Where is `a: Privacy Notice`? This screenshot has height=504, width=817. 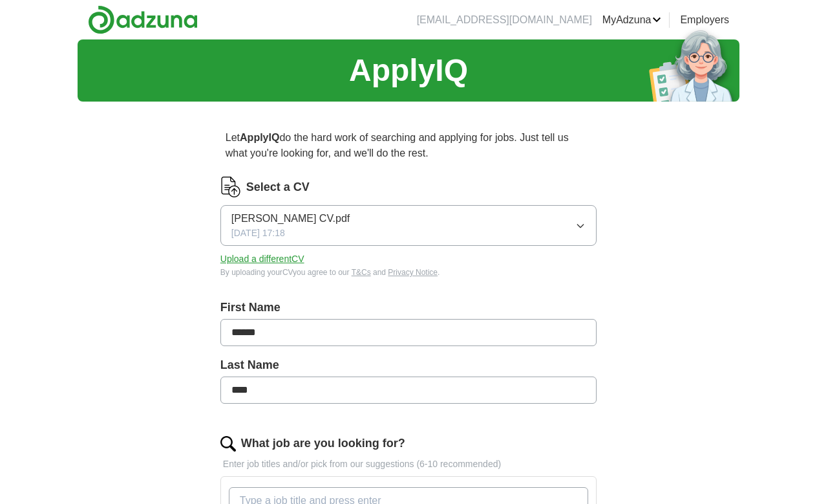 a: Privacy Notice is located at coordinates (412, 272).